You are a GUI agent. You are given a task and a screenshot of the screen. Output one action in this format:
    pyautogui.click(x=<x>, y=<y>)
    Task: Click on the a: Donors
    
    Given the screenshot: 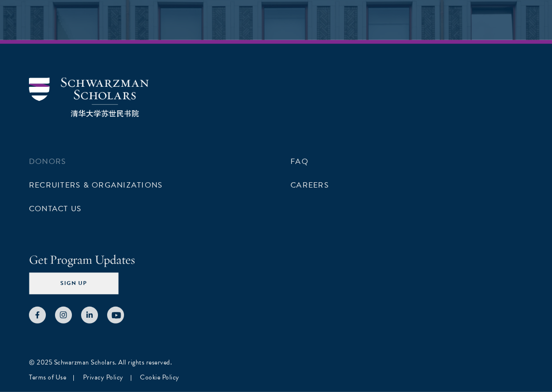 What is the action you would take?
    pyautogui.click(x=47, y=162)
    